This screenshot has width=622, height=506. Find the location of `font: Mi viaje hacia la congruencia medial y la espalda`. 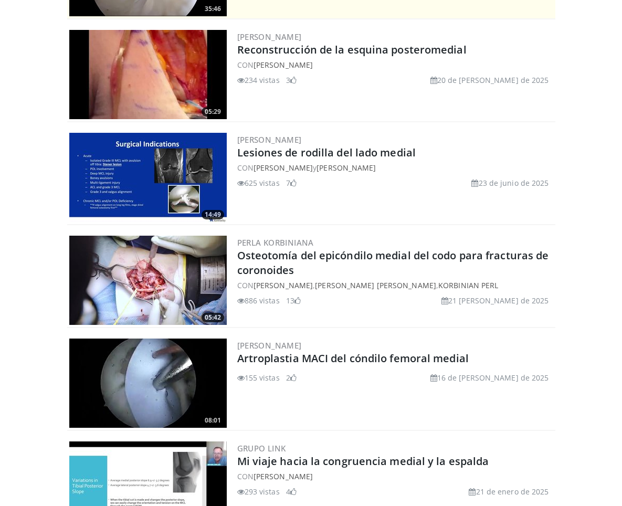

font: Mi viaje hacia la congruencia medial y la espalda is located at coordinates (363, 461).